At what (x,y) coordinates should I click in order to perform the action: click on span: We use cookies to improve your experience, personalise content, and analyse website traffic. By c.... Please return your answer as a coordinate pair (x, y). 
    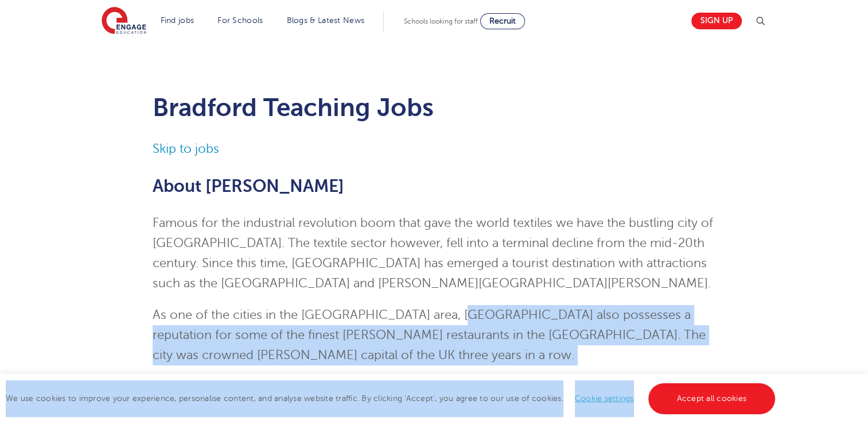
    Looking at the image, I should click on (392, 398).